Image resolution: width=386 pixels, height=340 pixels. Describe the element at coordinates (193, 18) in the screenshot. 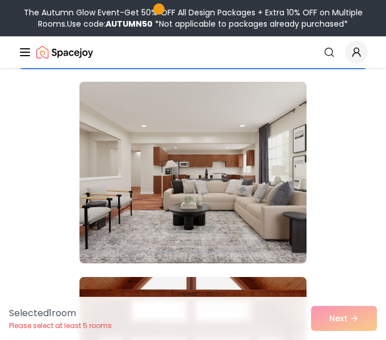

I see `div: The Autumn Glow Event-Get 50% OFF All Design Packages + Extra 10% OFF on Multiple Rooms.` at that location.